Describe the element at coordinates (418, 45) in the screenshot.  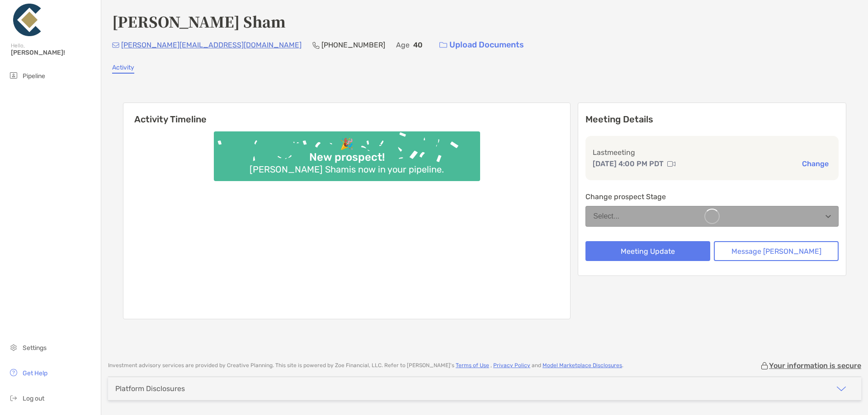
I see `p: 40` at that location.